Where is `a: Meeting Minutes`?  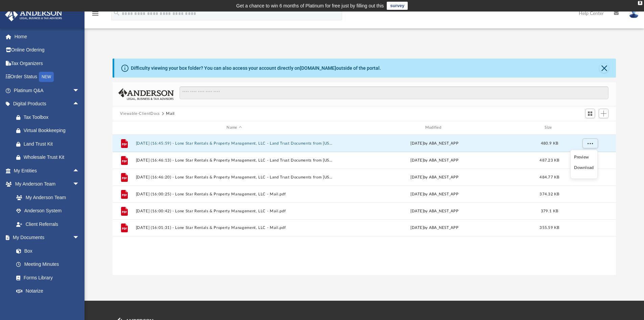 a: Meeting Minutes is located at coordinates (48, 264).